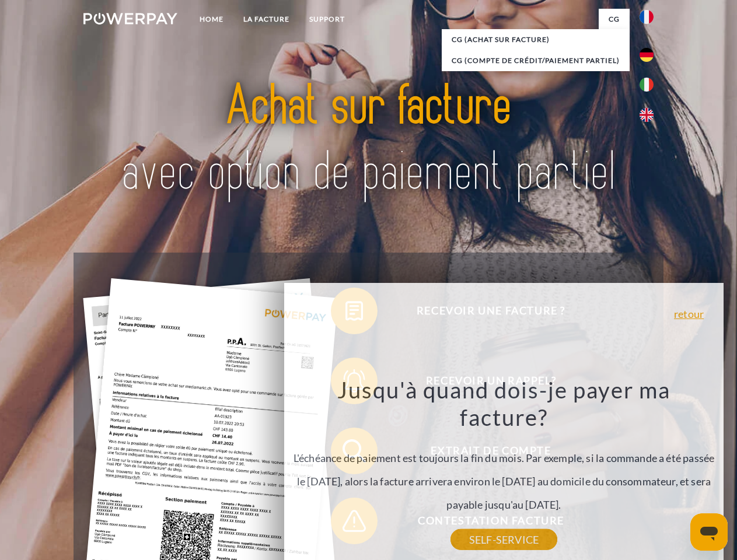 The height and width of the screenshot is (560, 737). What do you see at coordinates (504, 457) in the screenshot?
I see `div: L'échéance de paiement est toujours la fin du mois. Par exemple, si la commande a été passée le [...` at bounding box center [504, 457].